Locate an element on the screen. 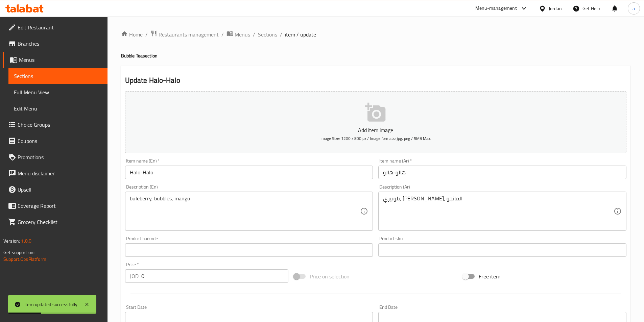  span: Promotions is located at coordinates (60, 157).